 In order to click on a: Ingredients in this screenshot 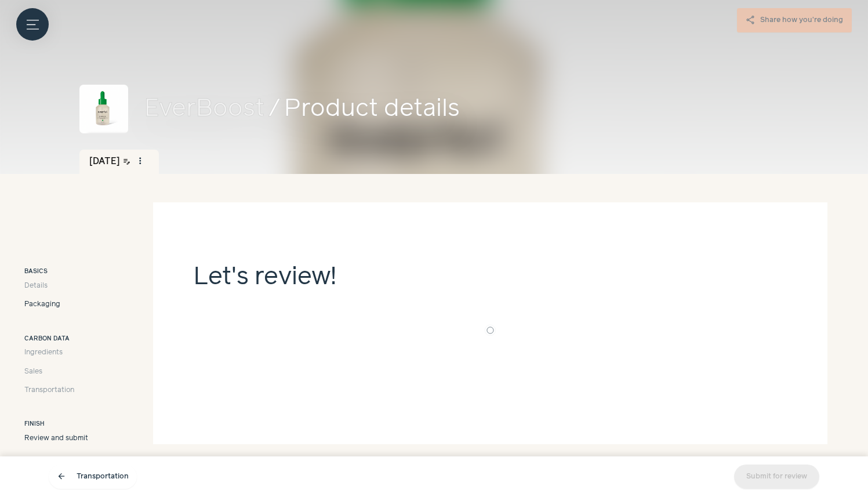, I will do `click(56, 352)`.